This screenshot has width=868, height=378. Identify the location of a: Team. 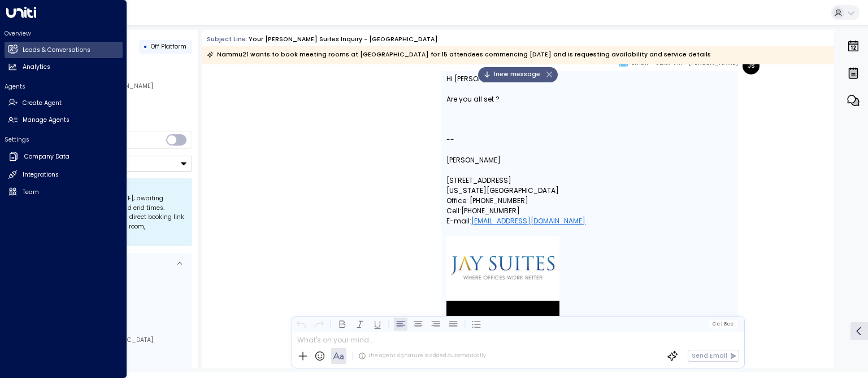
(63, 192).